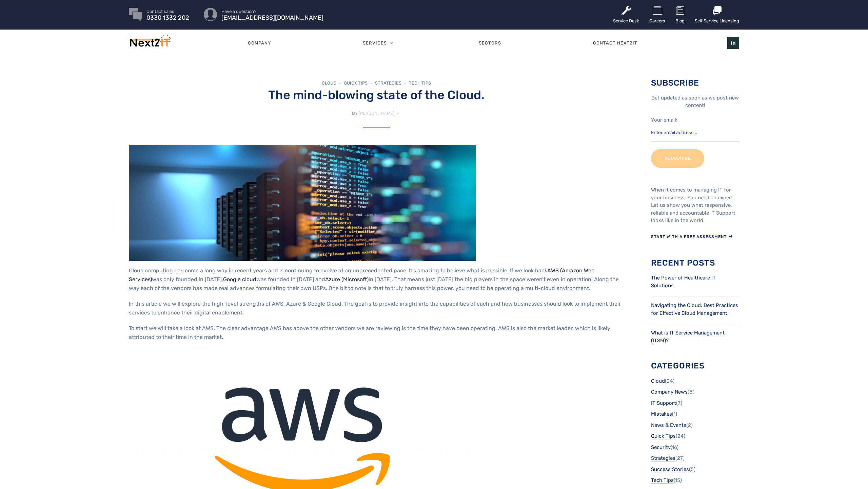  Describe the element at coordinates (692, 237) in the screenshot. I see `a: START WITH A FREE ASSESSMENT` at that location.